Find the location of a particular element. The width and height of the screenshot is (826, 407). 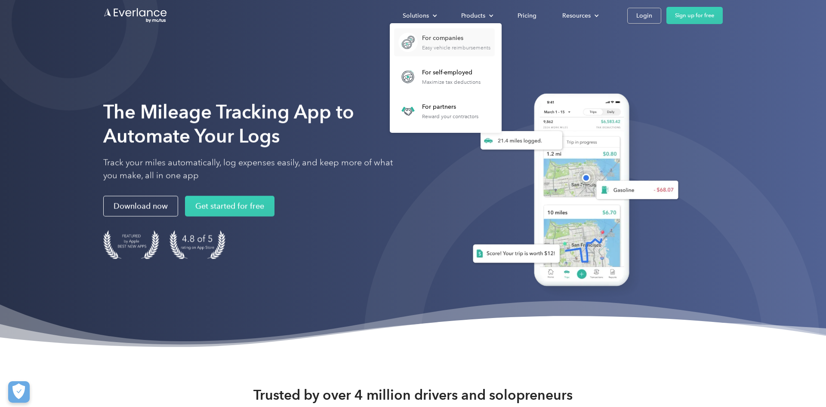

div: Easy vehicle reimbursements is located at coordinates (456, 48).